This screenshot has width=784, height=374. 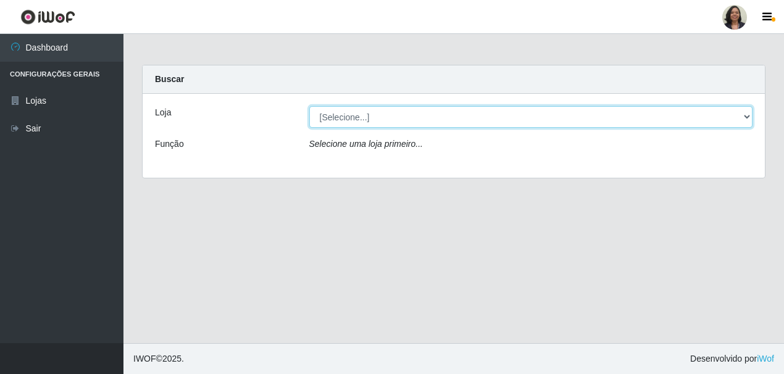 What do you see at coordinates (159, 359) in the screenshot?
I see `span: © 2025 .` at bounding box center [159, 359].